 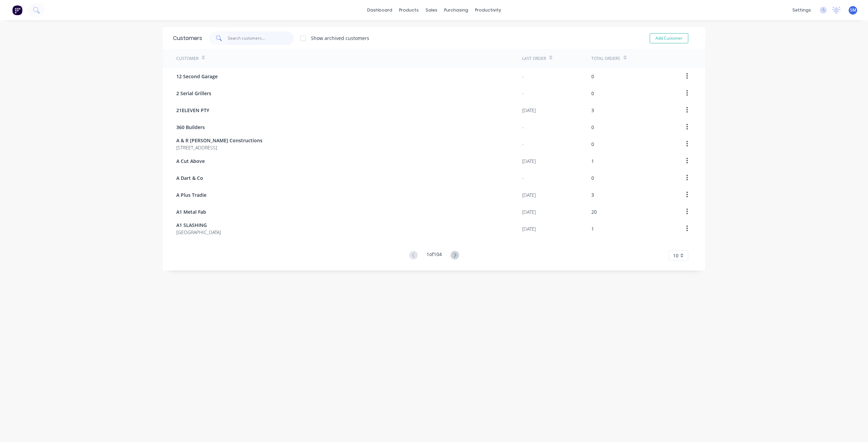 I want to click on div: Customer, so click(x=187, y=59).